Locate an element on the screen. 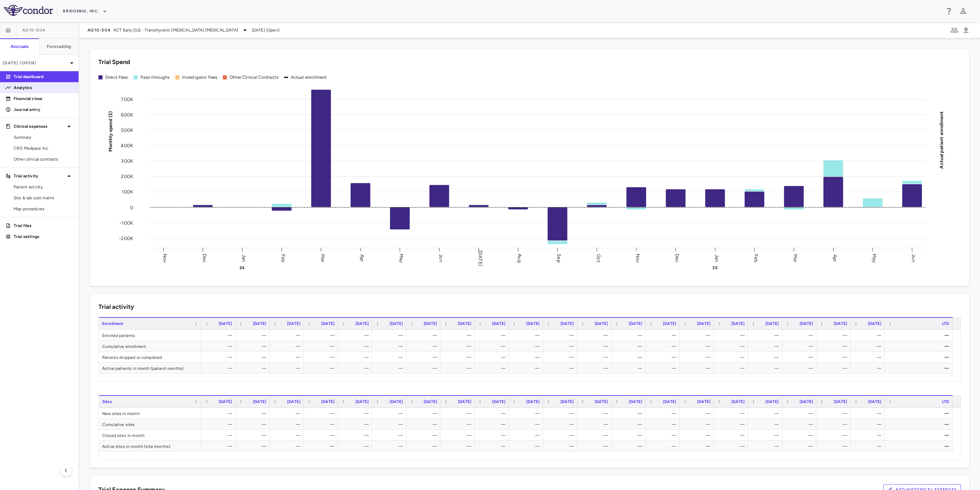 The width and height of the screenshot is (980, 490). p: Clinical expenses is located at coordinates (39, 127).